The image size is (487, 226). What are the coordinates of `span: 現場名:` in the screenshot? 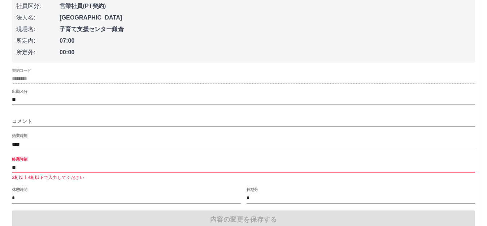 It's located at (38, 29).